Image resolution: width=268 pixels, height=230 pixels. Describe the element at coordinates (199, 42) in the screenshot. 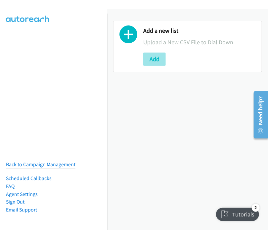

I see `p: Upload a New CSV File to Dial Down` at that location.